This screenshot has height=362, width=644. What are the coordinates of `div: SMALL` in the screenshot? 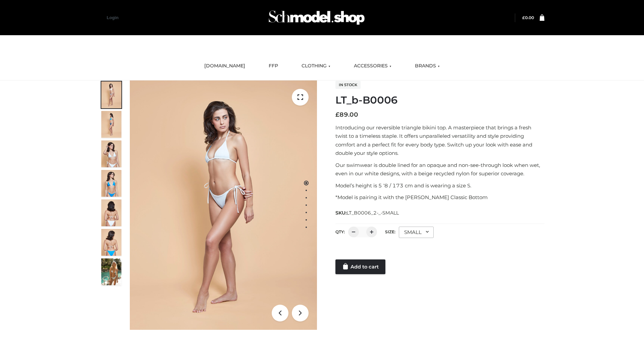 It's located at (416, 232).